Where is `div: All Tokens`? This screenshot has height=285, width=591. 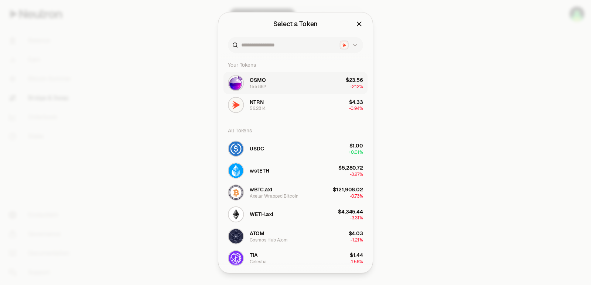 div: All Tokens is located at coordinates (295, 131).